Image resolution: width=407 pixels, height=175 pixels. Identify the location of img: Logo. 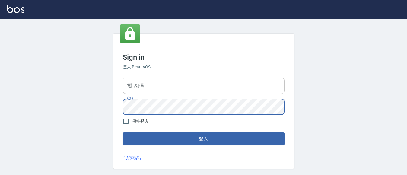
(16, 9).